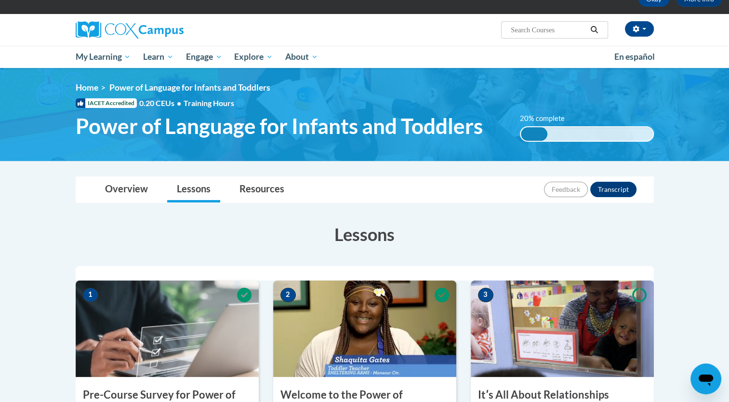 The image size is (729, 402). I want to click on label: 20% complete, so click(548, 119).